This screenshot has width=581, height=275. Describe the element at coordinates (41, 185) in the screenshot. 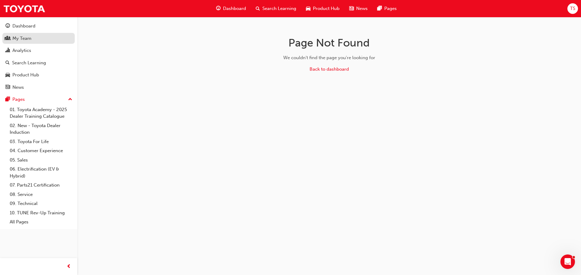

I see `a: 07. Parts21 Certification` at that location.